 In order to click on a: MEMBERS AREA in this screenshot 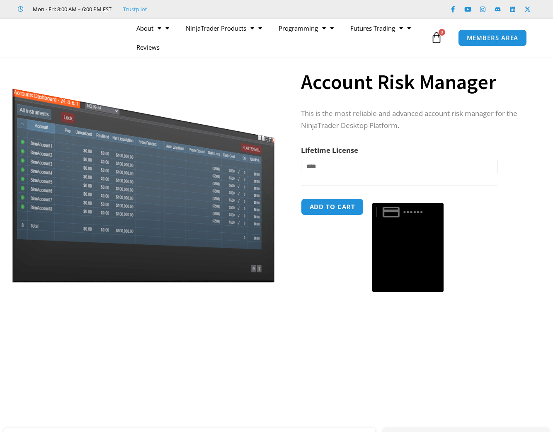, I will do `click(493, 38)`.